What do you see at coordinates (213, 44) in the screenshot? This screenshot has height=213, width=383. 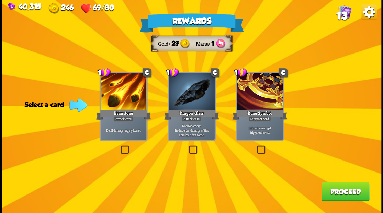 I see `span: 1` at bounding box center [213, 44].